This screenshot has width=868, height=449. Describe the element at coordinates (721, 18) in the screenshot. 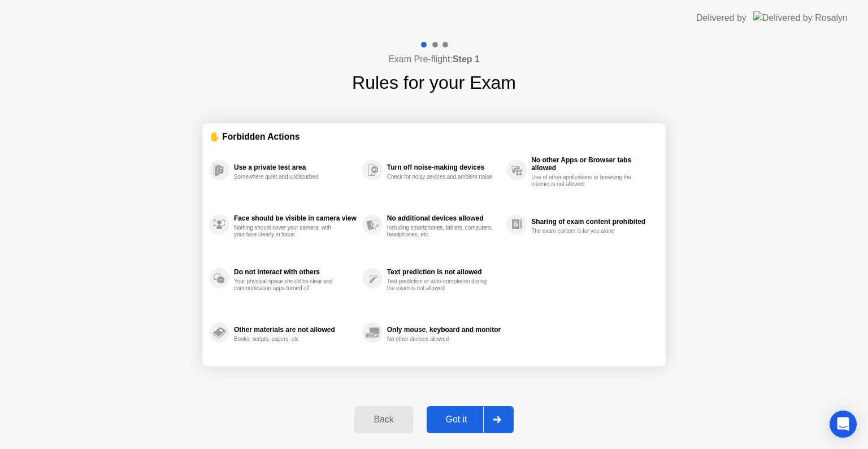

I see `div: Delivered by` at that location.